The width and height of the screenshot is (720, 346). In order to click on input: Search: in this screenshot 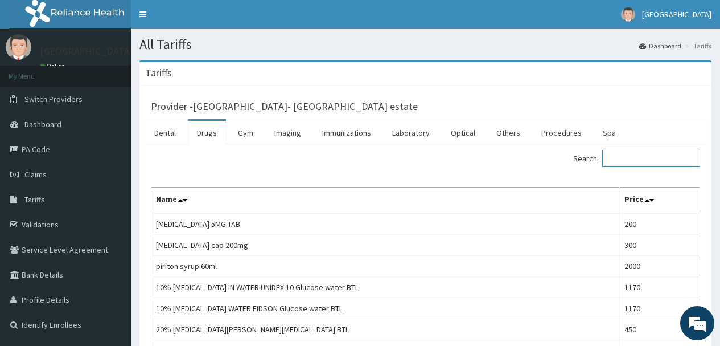, I will do `click(651, 158)`.